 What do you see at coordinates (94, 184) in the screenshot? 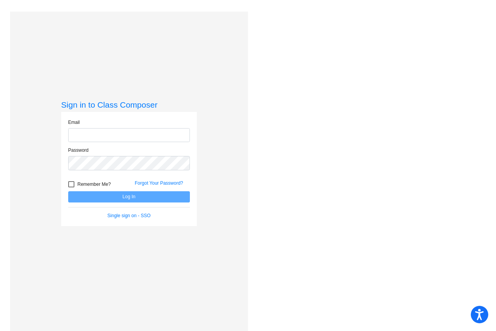
I see `span: Remember Me?` at bounding box center [94, 184].